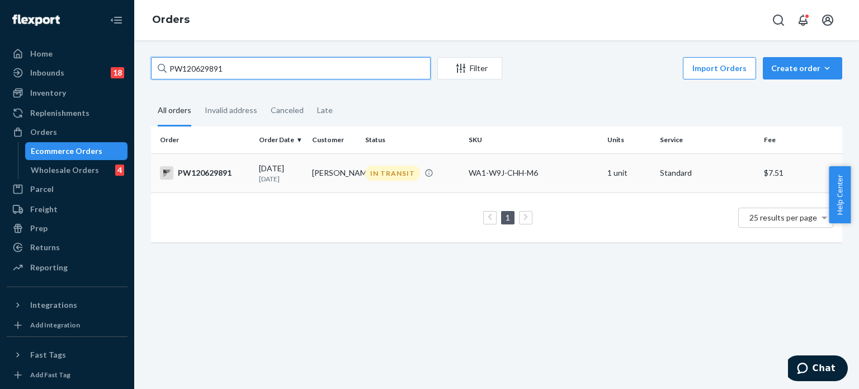  I want to click on div: Ecommerce Orders, so click(67, 151).